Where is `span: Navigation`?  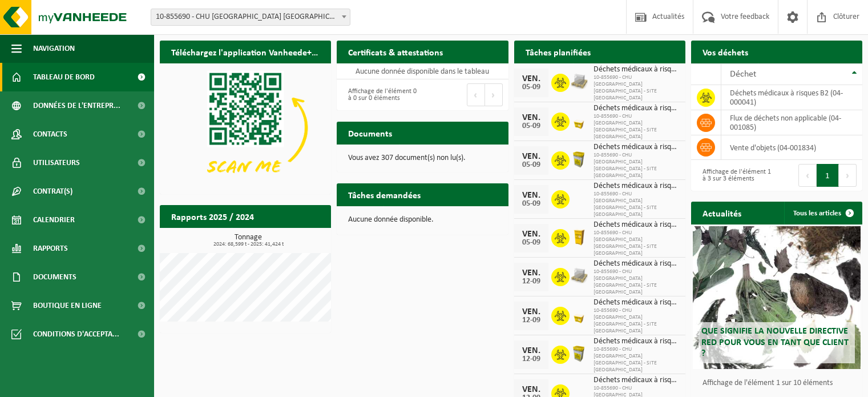
span: Navigation is located at coordinates (54, 49).